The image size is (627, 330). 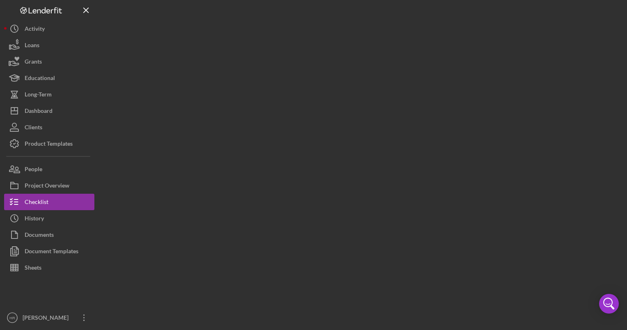 What do you see at coordinates (49, 267) in the screenshot?
I see `a: Sheets` at bounding box center [49, 267].